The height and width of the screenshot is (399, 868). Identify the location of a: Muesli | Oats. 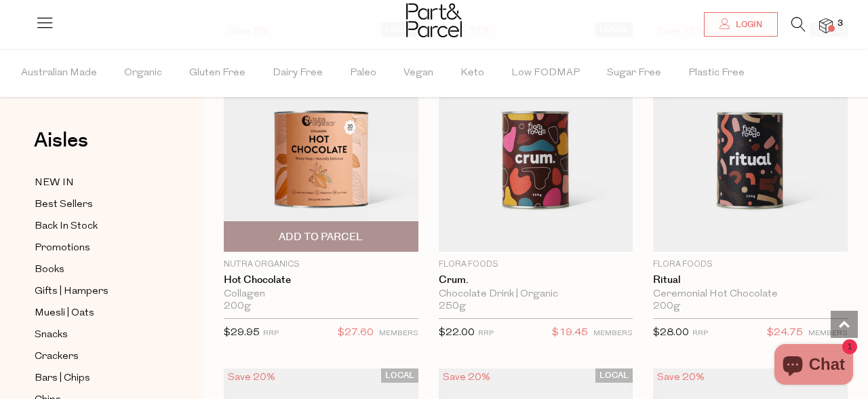
(96, 313).